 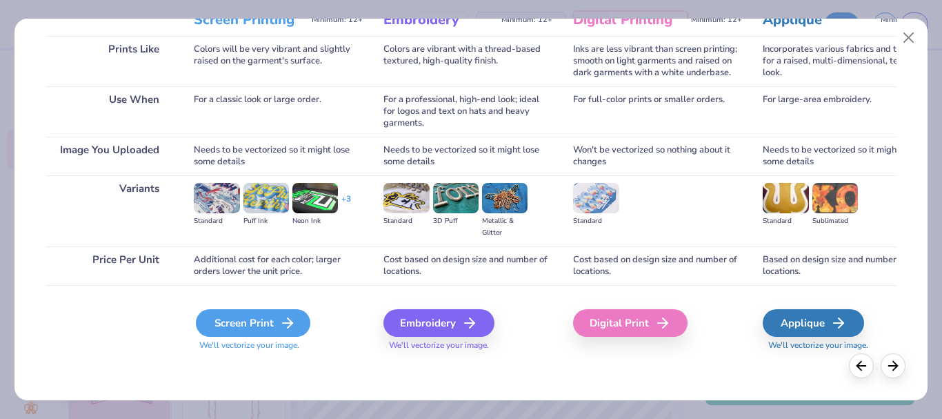 What do you see at coordinates (657, 111) in the screenshot?
I see `div: For full-color prints or smaller orders.` at bounding box center [657, 111].